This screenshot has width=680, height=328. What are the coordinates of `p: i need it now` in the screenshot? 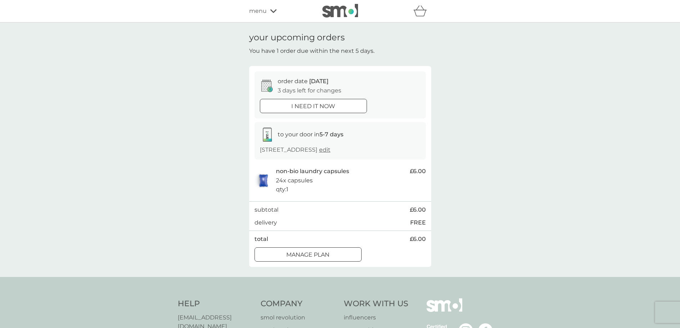 It's located at (313, 106).